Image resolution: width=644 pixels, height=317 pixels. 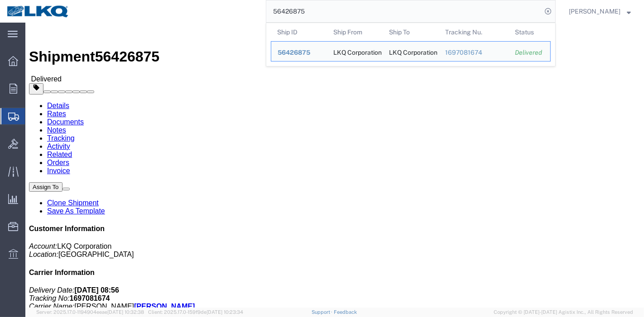 I want to click on input: Search for shipment number, reference number, so click(x=404, y=11).